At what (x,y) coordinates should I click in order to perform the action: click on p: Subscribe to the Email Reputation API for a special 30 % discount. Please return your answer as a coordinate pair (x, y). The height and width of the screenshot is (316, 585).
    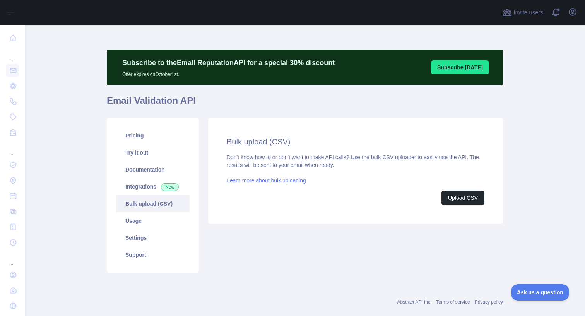
    Looking at the image, I should click on (228, 63).